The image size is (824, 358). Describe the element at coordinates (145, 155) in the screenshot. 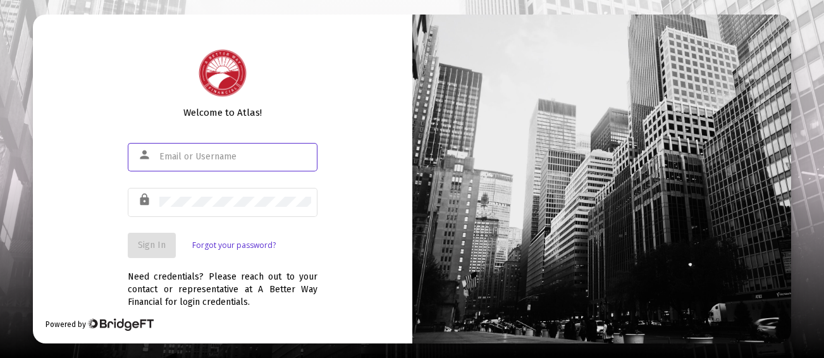

I see `mat-icon: person` at that location.